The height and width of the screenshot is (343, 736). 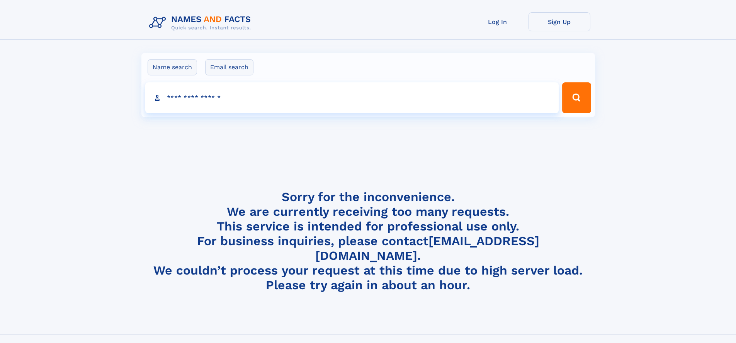 What do you see at coordinates (368, 241) in the screenshot?
I see `h4: Sorry for the inconvenience. We are currently receiving too many requests. This service is intend...` at bounding box center [368, 241].